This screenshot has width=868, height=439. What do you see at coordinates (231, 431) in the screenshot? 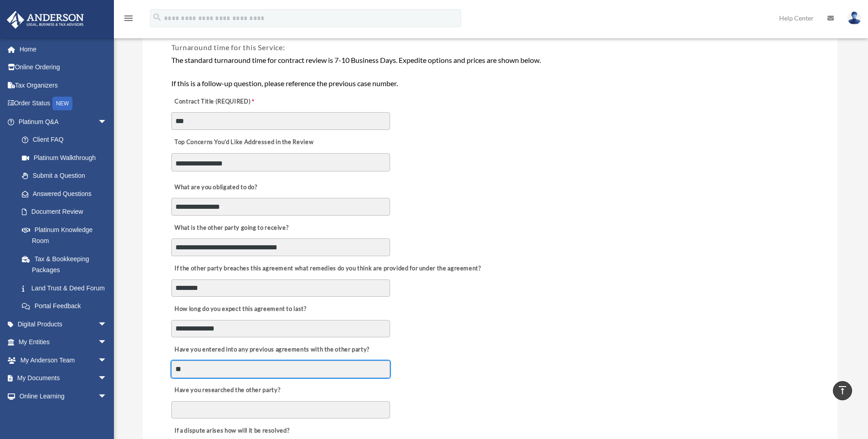
I see `label: If a dispute arises how will it be resolved?` at bounding box center [231, 431].